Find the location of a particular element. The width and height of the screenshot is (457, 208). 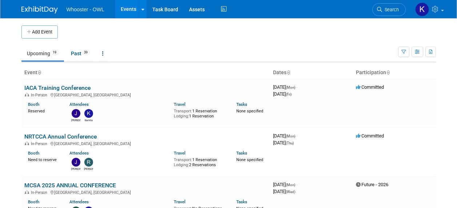

a: Sort by Event Name is located at coordinates (39, 72).